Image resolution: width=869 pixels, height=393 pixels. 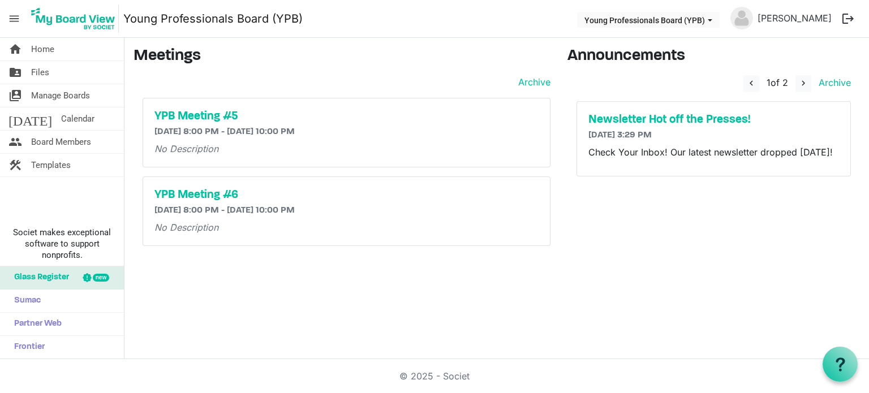 What do you see at coordinates (342, 57) in the screenshot?
I see `h3: Meetings` at bounding box center [342, 57].